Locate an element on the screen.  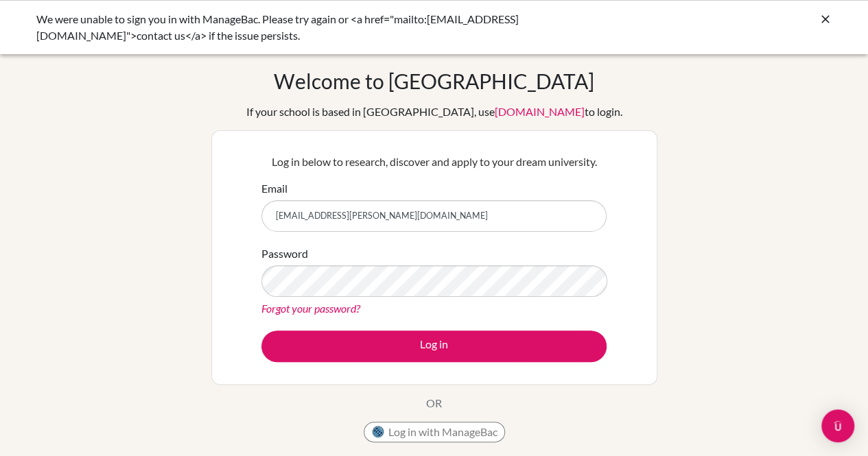
a: Forgot your password? is located at coordinates (311, 308).